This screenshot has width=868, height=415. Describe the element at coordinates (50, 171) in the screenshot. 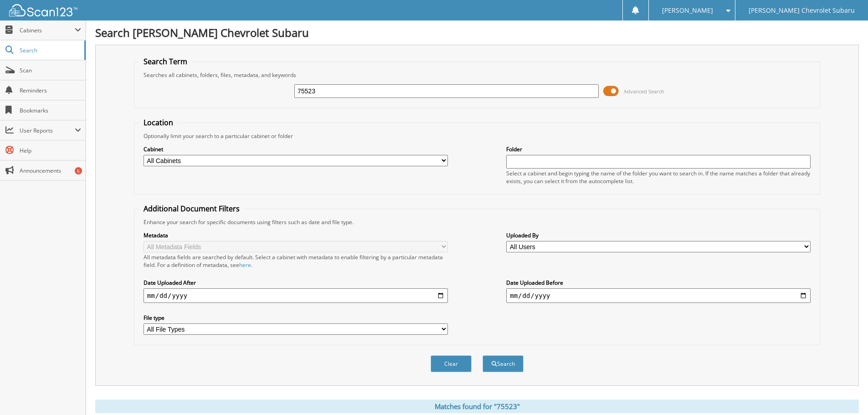

I see `span: Announcements` at that location.